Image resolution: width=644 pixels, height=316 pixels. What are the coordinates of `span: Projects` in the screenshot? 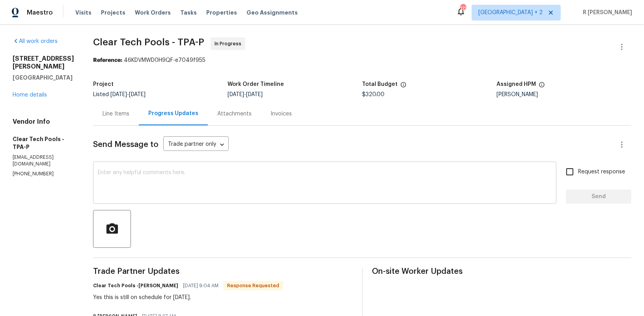 It's located at (113, 12).